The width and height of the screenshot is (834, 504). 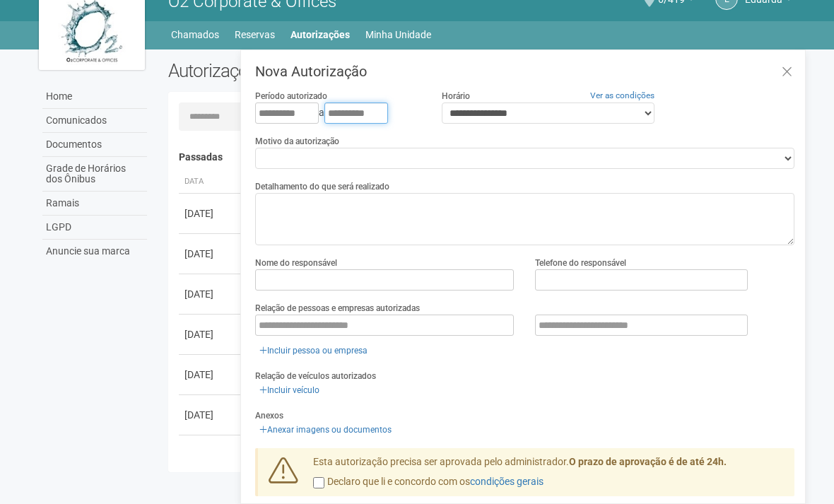 What do you see at coordinates (338, 308) in the screenshot?
I see `label: Relação de pessoas e empresas autorizadas` at bounding box center [338, 308].